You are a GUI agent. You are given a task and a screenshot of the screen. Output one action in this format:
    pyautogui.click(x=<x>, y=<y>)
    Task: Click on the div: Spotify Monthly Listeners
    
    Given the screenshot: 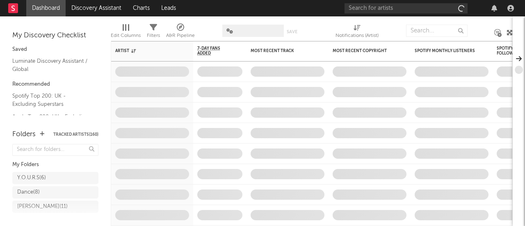 What is the action you would take?
    pyautogui.click(x=446, y=51)
    